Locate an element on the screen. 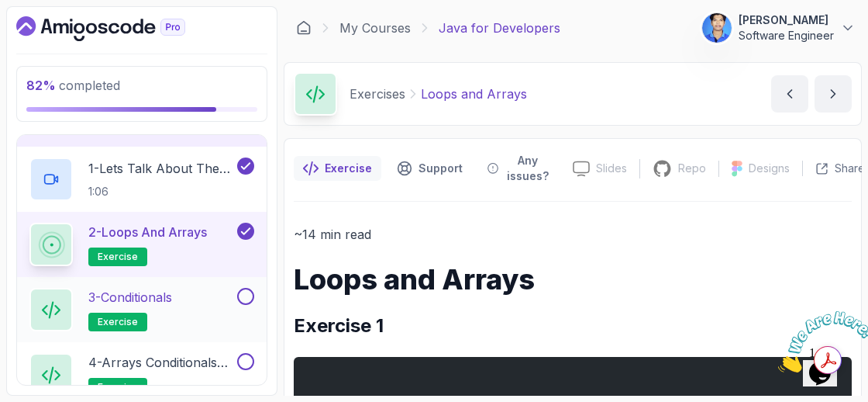  button: notes button is located at coordinates (337, 168).